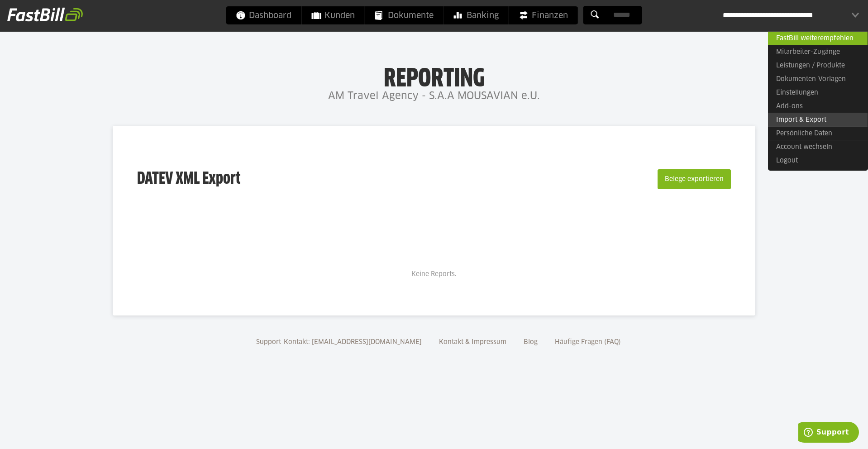 This screenshot has height=449, width=868. What do you see at coordinates (531, 342) in the screenshot?
I see `a: Blog` at bounding box center [531, 342].